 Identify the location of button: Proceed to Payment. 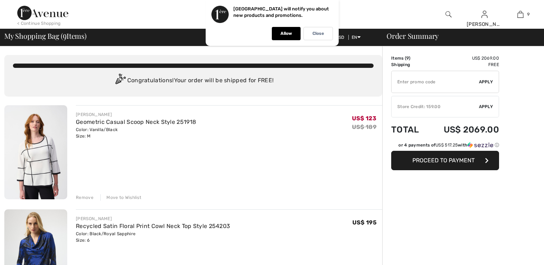
(445, 161).